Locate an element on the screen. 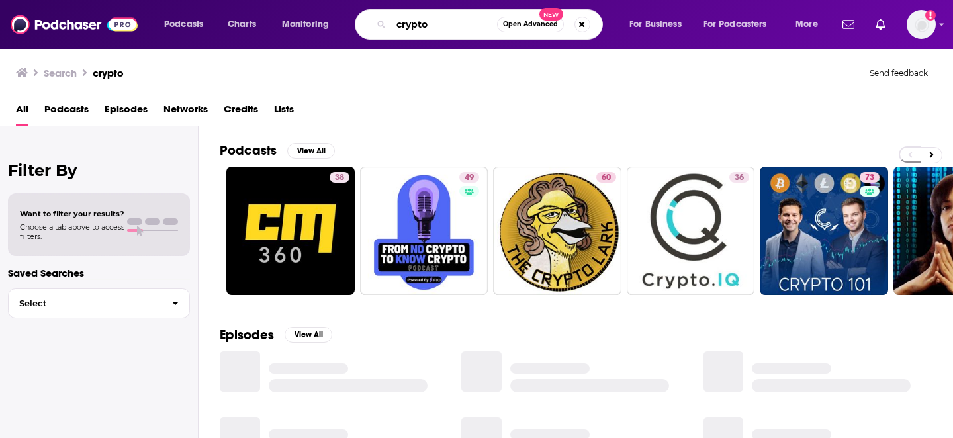 The height and width of the screenshot is (438, 953). a: All is located at coordinates (22, 112).